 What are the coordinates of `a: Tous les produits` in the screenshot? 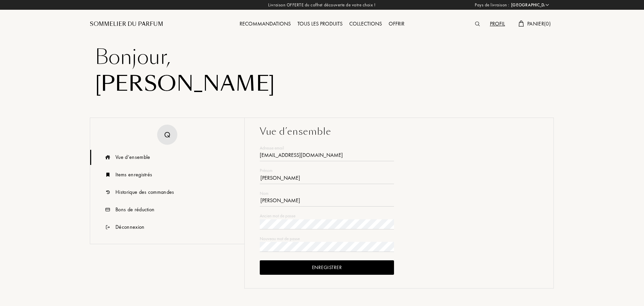 It's located at (320, 23).